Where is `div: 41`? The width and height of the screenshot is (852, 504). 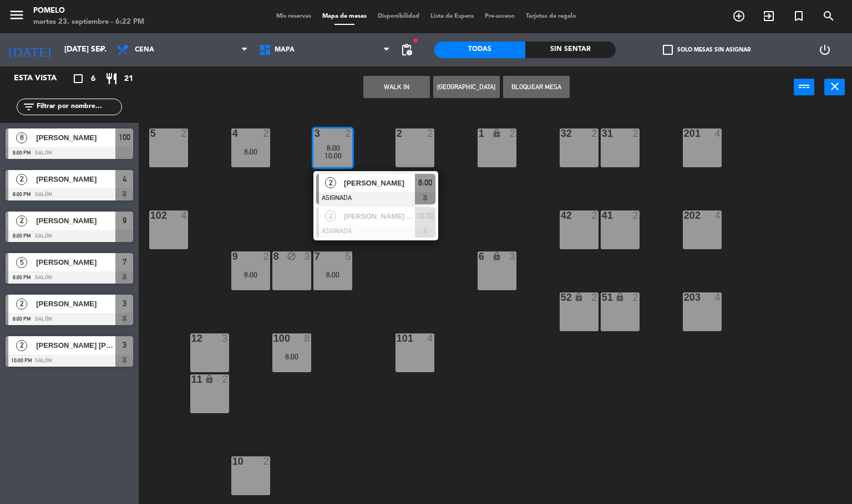 div: 41 is located at coordinates (602, 216).